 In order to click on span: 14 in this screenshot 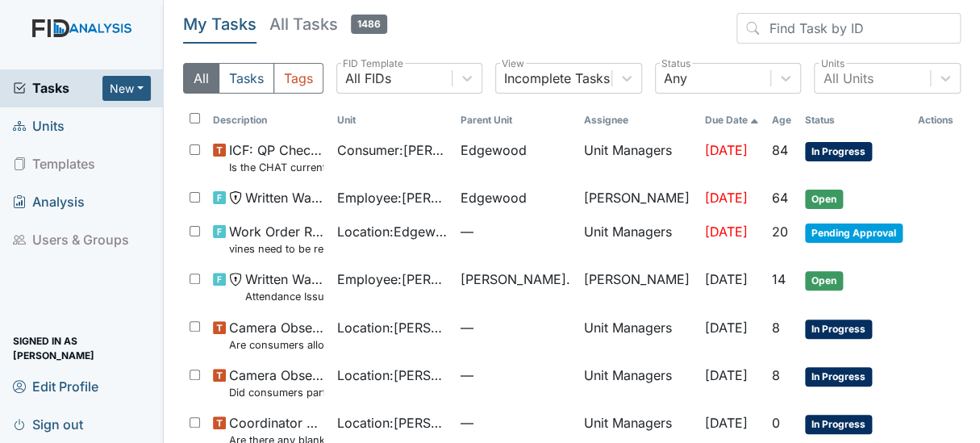, I will do `click(778, 279)`.